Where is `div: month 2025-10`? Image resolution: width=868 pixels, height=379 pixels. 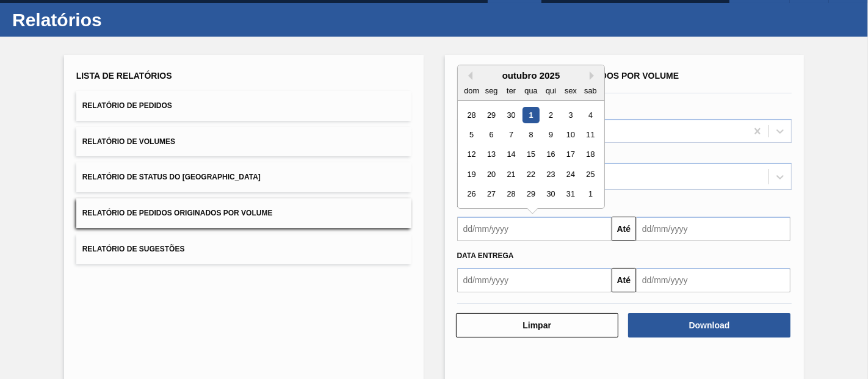
div: month 2025-10 is located at coordinates (530, 154).